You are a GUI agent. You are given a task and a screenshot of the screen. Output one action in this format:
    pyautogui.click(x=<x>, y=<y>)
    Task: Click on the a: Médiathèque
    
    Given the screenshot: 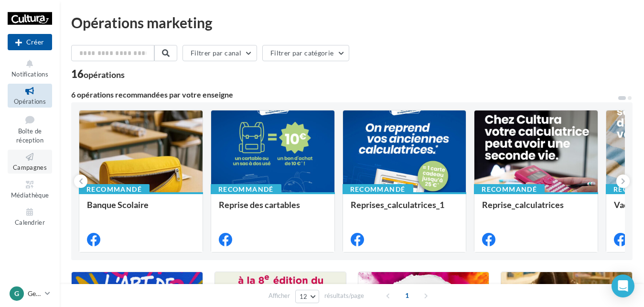 What is the action you would take?
    pyautogui.click(x=30, y=189)
    